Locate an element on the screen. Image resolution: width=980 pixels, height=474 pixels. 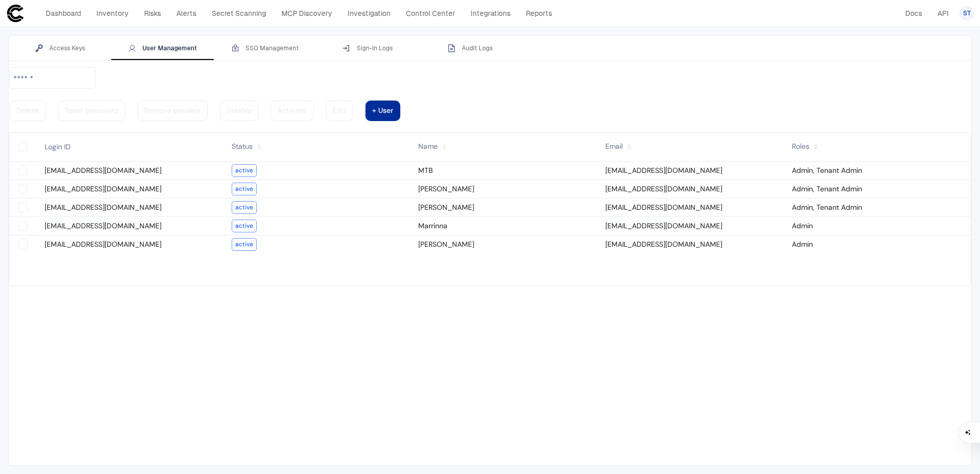
span: ST is located at coordinates (966, 13).